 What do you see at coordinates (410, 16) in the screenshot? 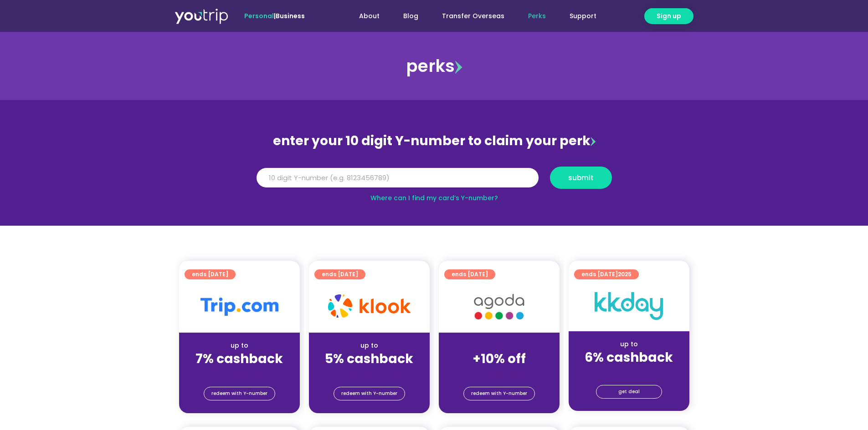
I see `a: Blog` at bounding box center [410, 16].